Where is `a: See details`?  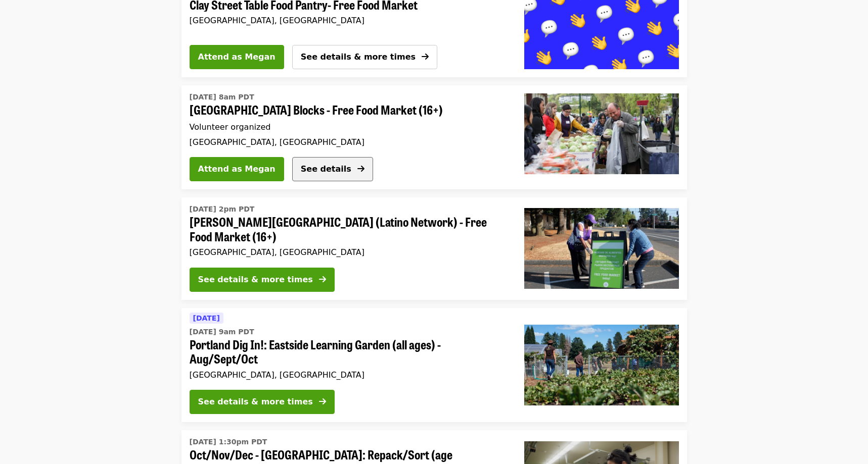
a: See details is located at coordinates (333, 169).